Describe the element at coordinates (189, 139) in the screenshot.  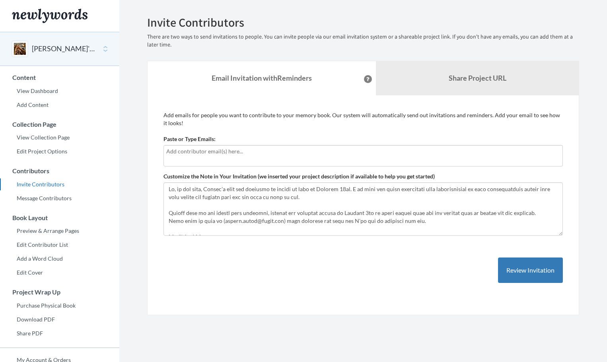
I see `label: Paste or Type Emails:` at that location.